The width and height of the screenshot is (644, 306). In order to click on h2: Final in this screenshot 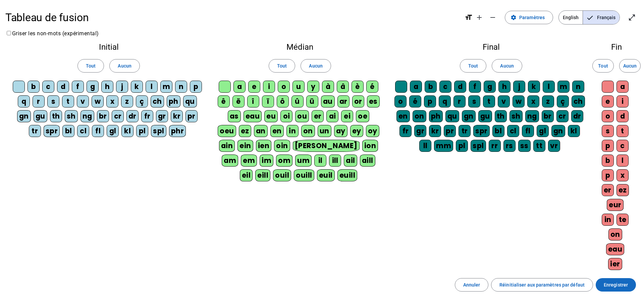, I will do `click(491, 47)`.